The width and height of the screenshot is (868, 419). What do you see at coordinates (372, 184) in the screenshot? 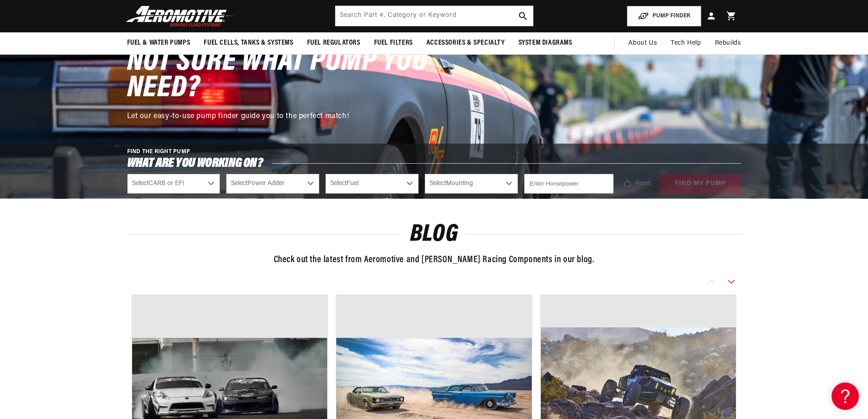
I see `select: Fuel` at bounding box center [372, 184].